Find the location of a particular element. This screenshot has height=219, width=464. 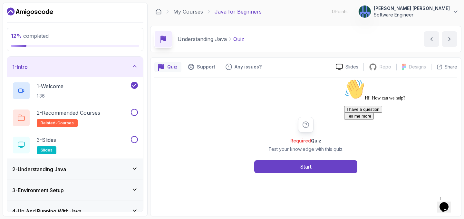

p: 2 - Recommended Courses is located at coordinates (68, 113).